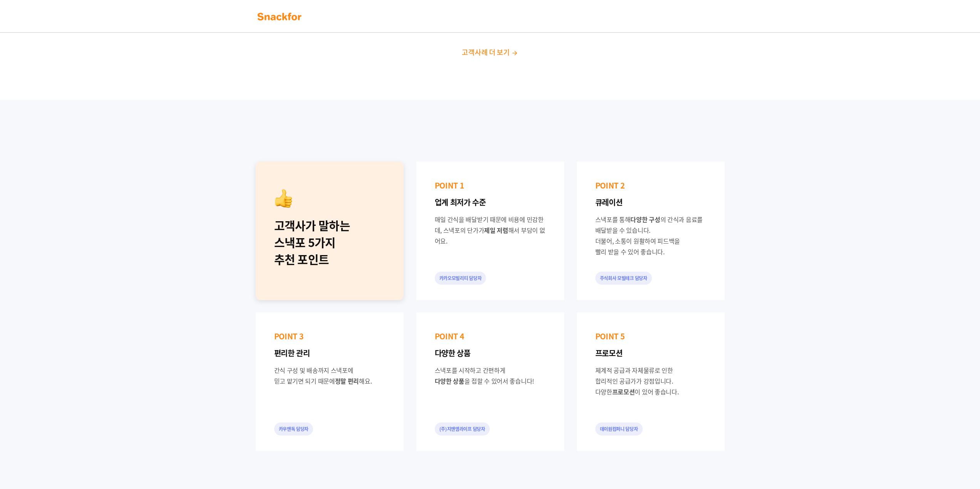  Describe the element at coordinates (651, 353) in the screenshot. I see `p: 프로모션` at that location.